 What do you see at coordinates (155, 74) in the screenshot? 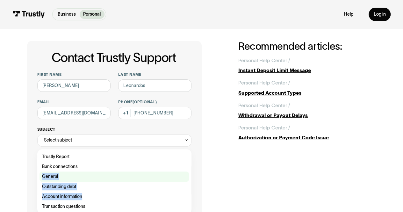
I see `label: Last name` at bounding box center [155, 74].